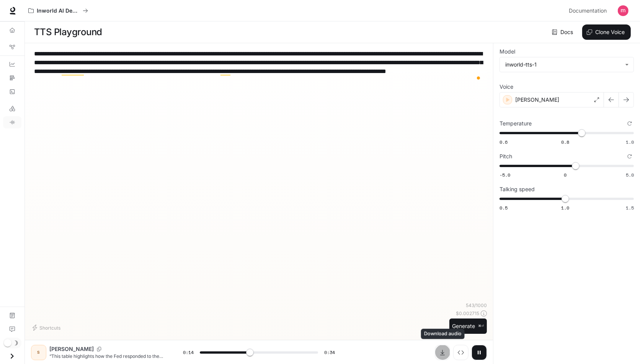  I want to click on button: Generate⌘⏎, so click(468, 326).